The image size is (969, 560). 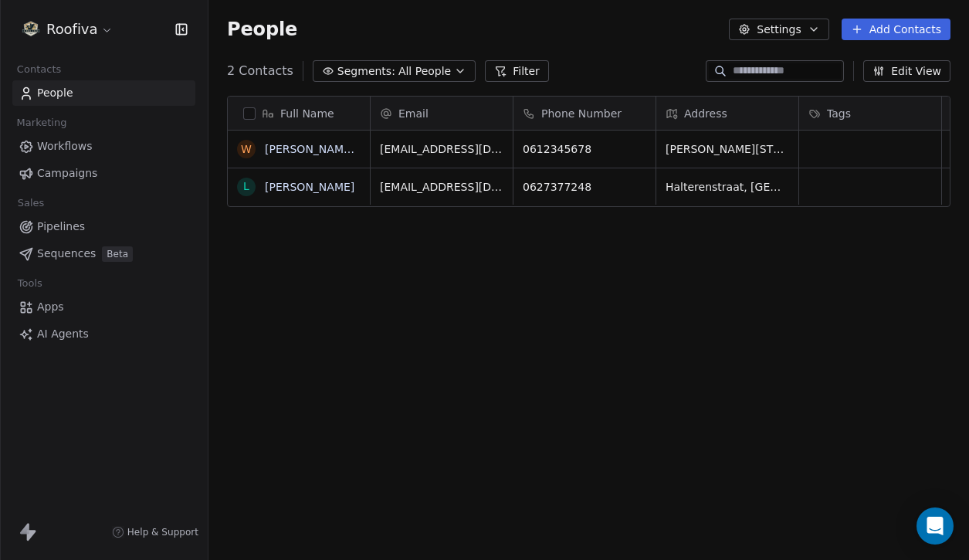 What do you see at coordinates (104, 92) in the screenshot?
I see `a: People` at bounding box center [104, 92].